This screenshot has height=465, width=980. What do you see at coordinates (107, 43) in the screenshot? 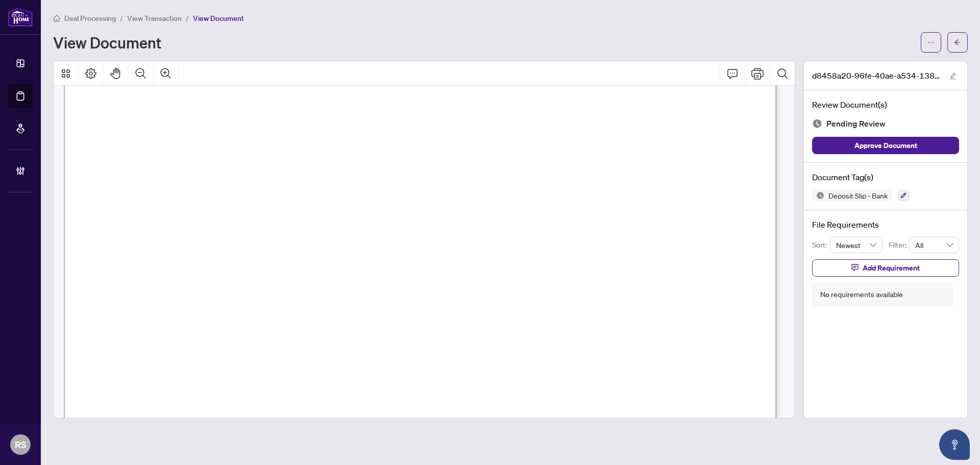
I see `h1: View Document` at bounding box center [107, 43].